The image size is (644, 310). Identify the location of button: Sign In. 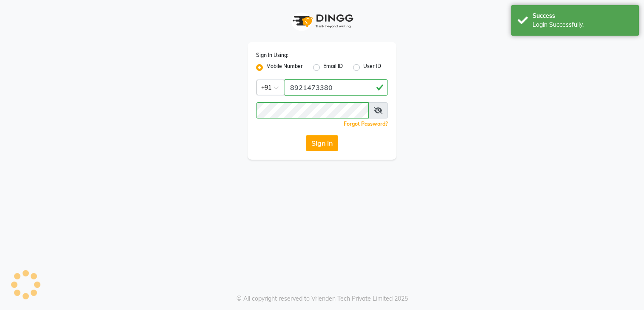
(322, 143).